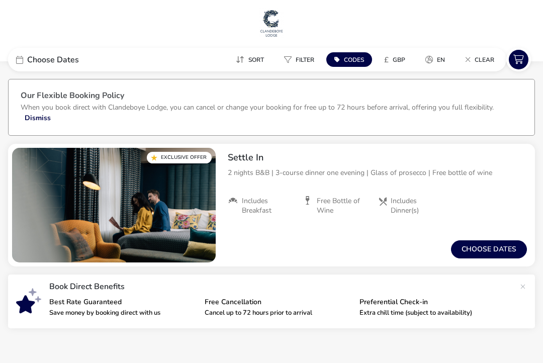 Image resolution: width=543 pixels, height=363 pixels. I want to click on naf-pibe-menu-bar-item: en, so click(437, 59).